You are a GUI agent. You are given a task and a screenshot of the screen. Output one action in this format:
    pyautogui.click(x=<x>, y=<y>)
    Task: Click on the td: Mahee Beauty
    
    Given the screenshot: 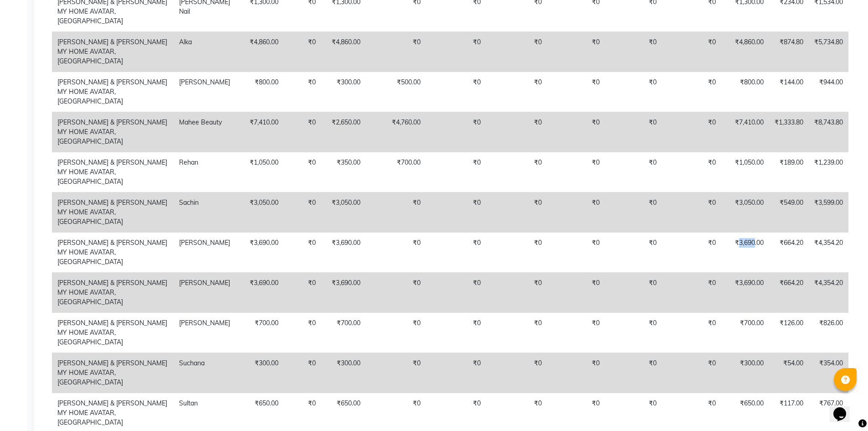 What is the action you would take?
    pyautogui.click(x=207, y=132)
    